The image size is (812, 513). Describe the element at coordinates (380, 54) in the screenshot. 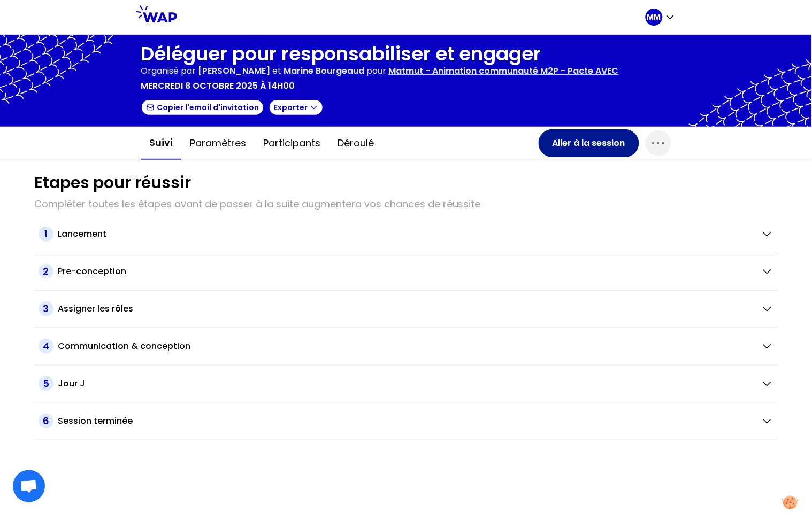

I see `h1: Déléguer pour responsabiliser et engager` at that location.